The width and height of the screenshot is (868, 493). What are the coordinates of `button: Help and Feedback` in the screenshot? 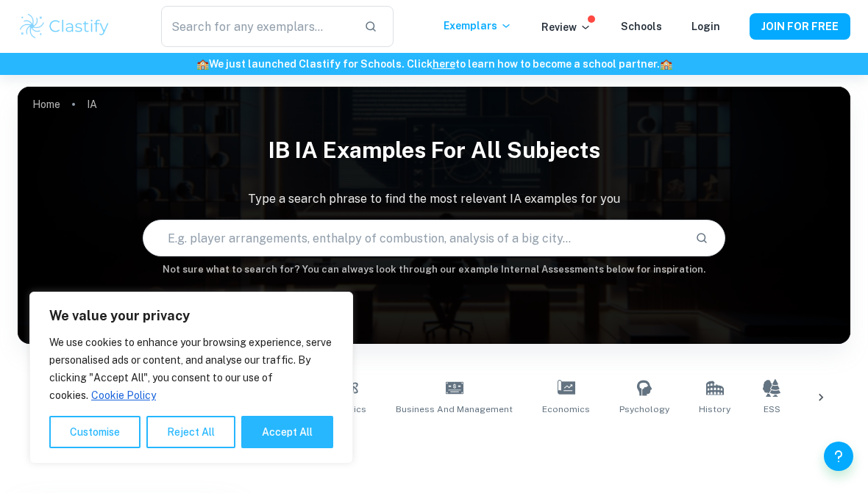 It's located at (838, 457).